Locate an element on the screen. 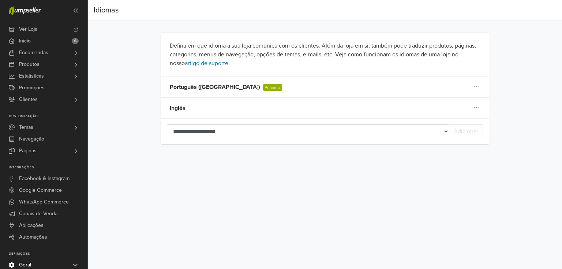 This screenshot has width=562, height=269. span: Páginas is located at coordinates (28, 151).